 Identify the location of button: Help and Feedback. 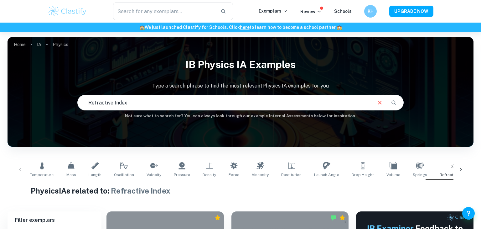
(469, 213).